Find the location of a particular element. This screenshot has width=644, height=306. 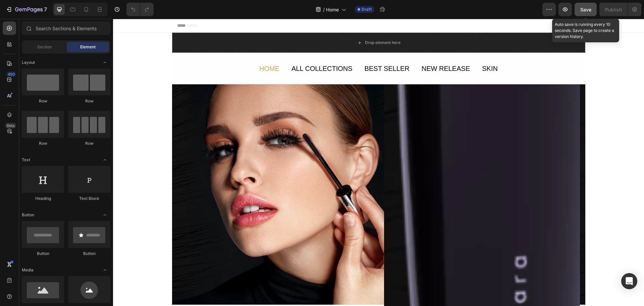

img: cosmetraluxe is located at coordinates (37, 24).